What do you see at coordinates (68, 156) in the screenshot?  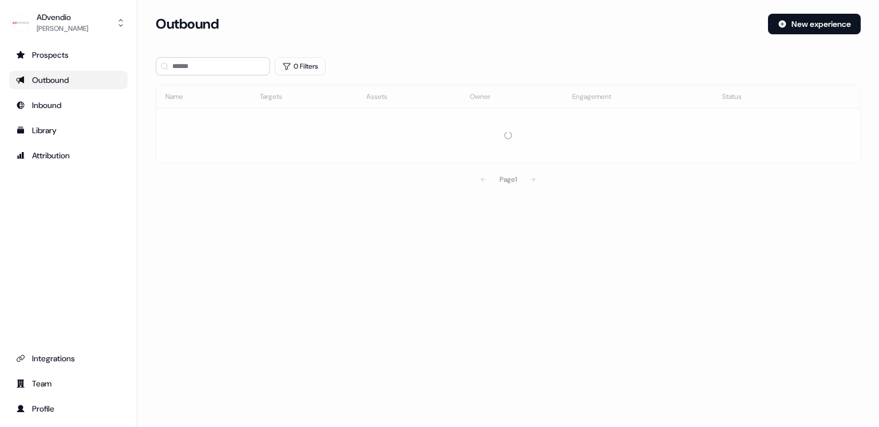 I see `div: Attribution` at bounding box center [68, 156].